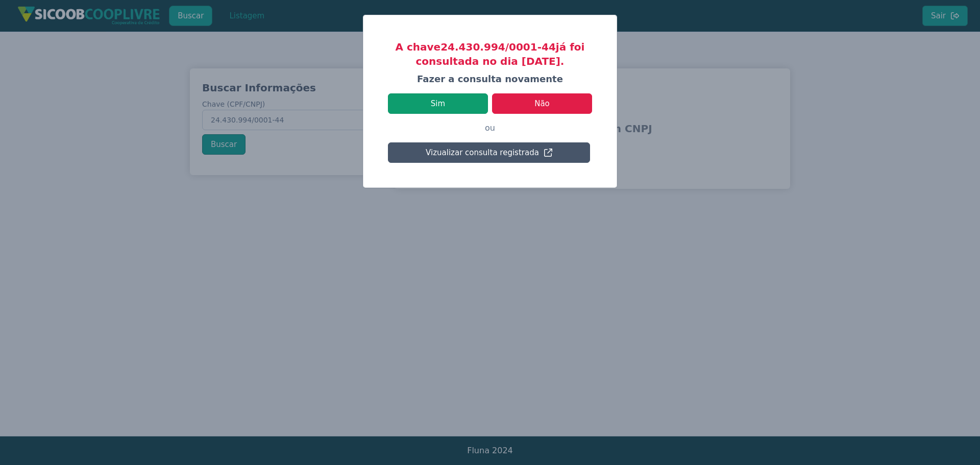 The image size is (980, 465). I want to click on h4: Fazer a consulta novamente, so click(490, 78).